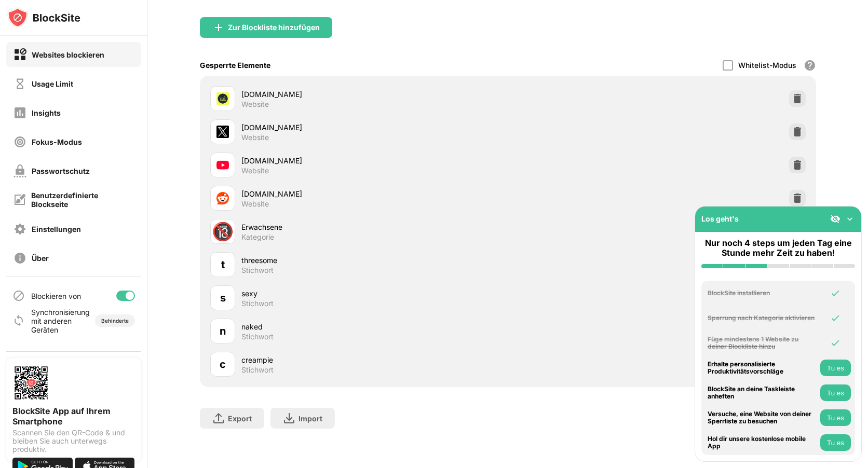  I want to click on img: password-protection-off.svg, so click(20, 171).